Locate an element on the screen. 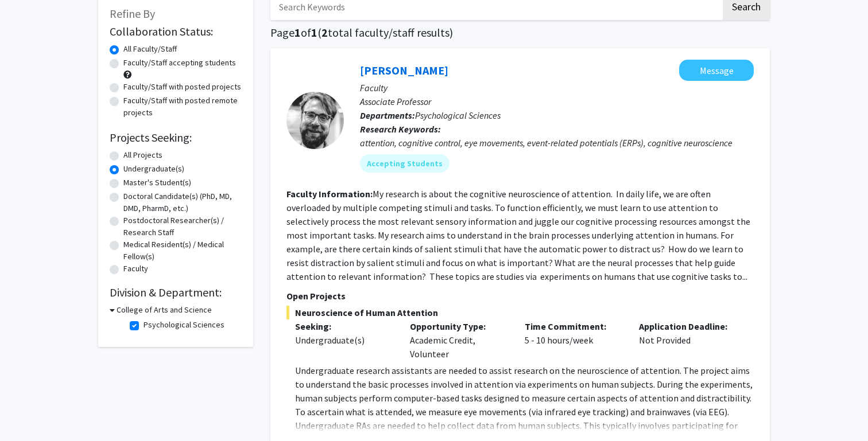 The image size is (868, 441). b: Faculty Information: is located at coordinates (330, 194).